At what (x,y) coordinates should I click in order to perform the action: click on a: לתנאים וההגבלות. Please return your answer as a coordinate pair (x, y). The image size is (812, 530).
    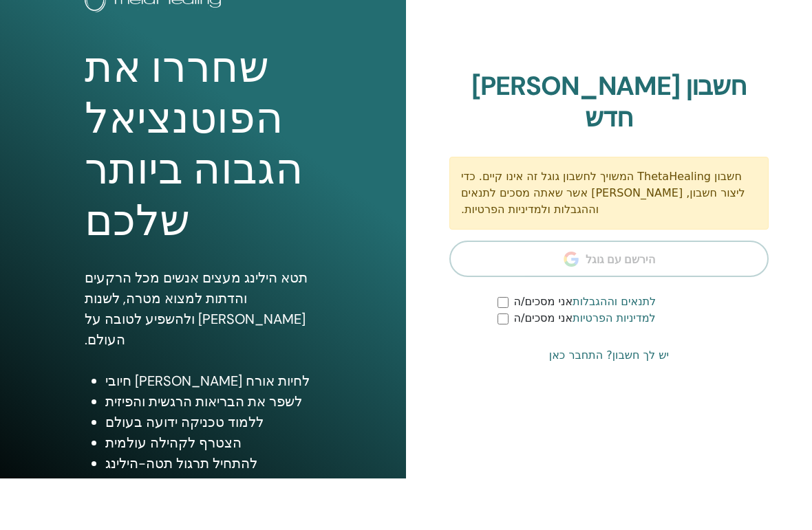
    Looking at the image, I should click on (614, 354).